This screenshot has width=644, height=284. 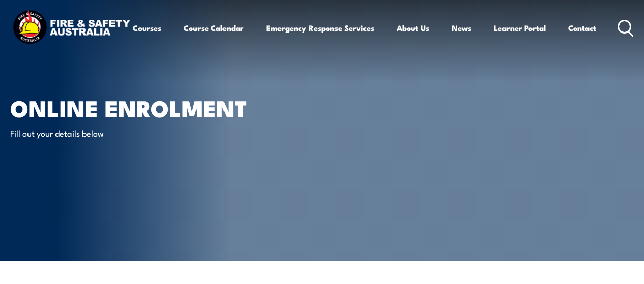 I want to click on a: Courses, so click(x=147, y=28).